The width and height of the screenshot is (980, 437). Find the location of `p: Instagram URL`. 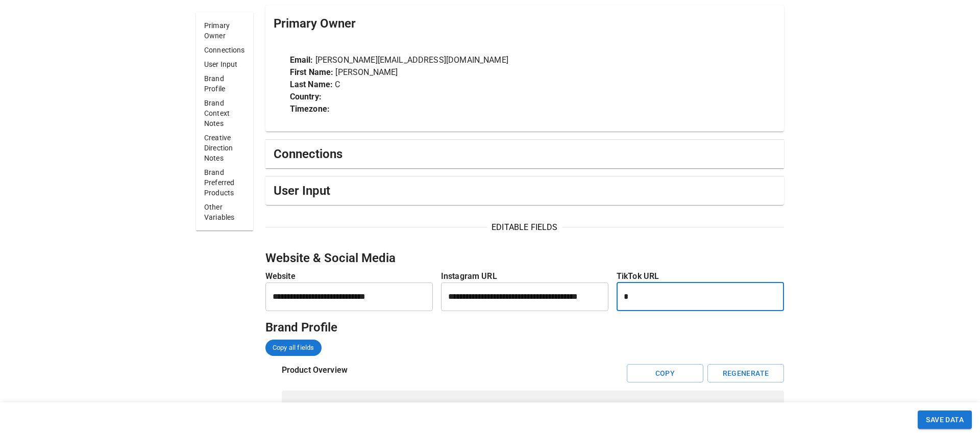

p: Instagram URL is located at coordinates (525, 276).